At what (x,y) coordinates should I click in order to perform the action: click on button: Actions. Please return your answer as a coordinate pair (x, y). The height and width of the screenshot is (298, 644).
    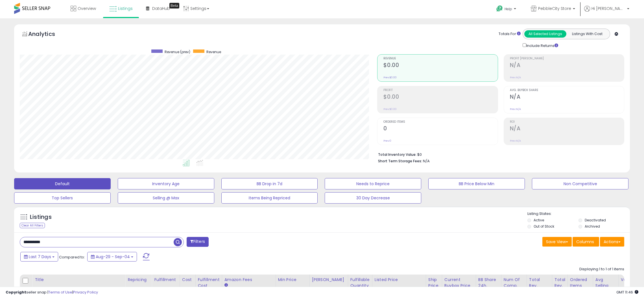
    Looking at the image, I should click on (612, 242).